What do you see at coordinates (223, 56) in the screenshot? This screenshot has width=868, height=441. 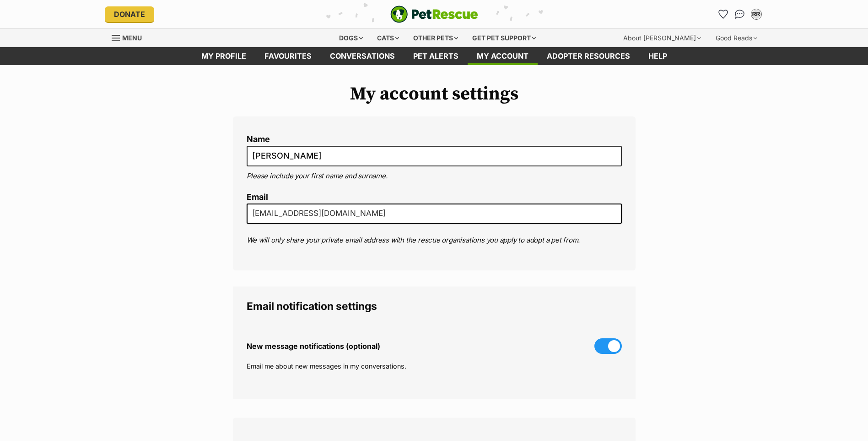 I see `a: My profile` at bounding box center [223, 56].